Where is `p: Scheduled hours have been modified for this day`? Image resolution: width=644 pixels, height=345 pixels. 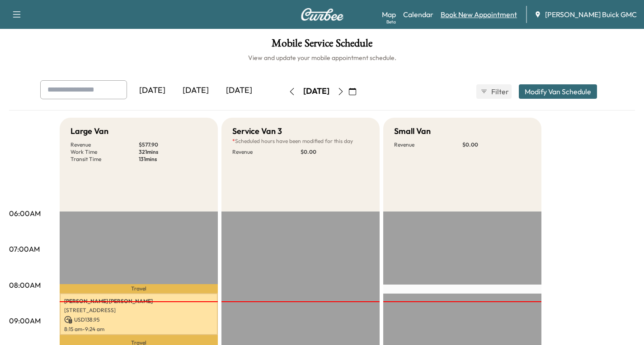
p: Scheduled hours have been modified for this day is located at coordinates (300, 141).